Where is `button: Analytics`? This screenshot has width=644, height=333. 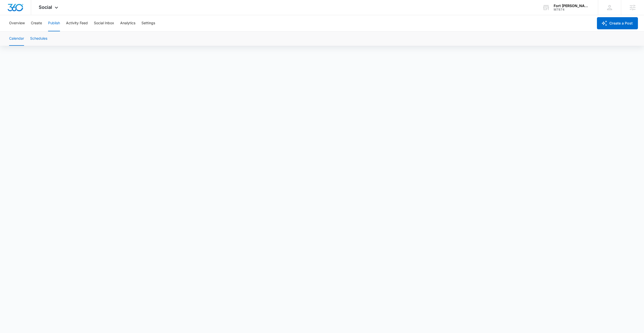 button: Analytics is located at coordinates (128, 23).